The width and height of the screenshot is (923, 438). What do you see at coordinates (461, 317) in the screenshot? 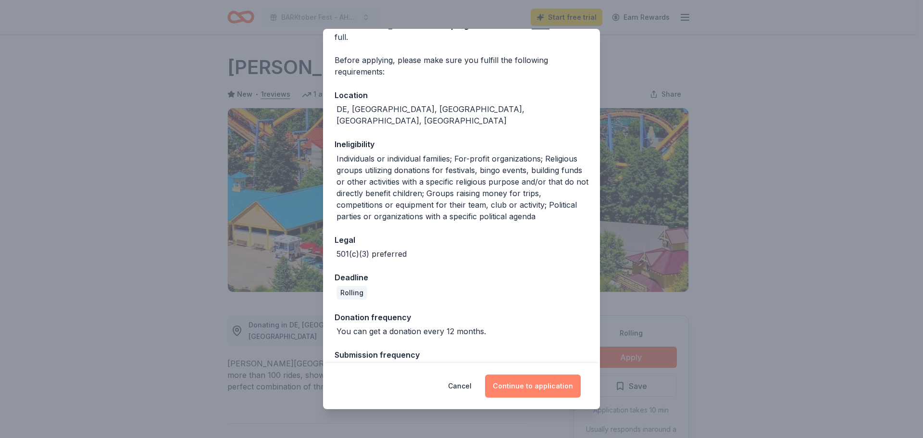
I see `div: Donation frequency` at bounding box center [461, 317].